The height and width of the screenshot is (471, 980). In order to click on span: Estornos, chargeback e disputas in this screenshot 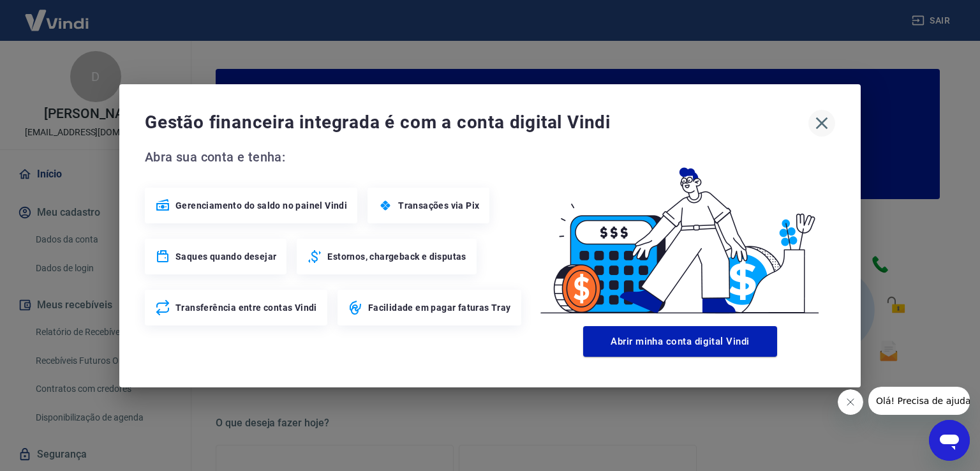, I will do `click(396, 257)`.